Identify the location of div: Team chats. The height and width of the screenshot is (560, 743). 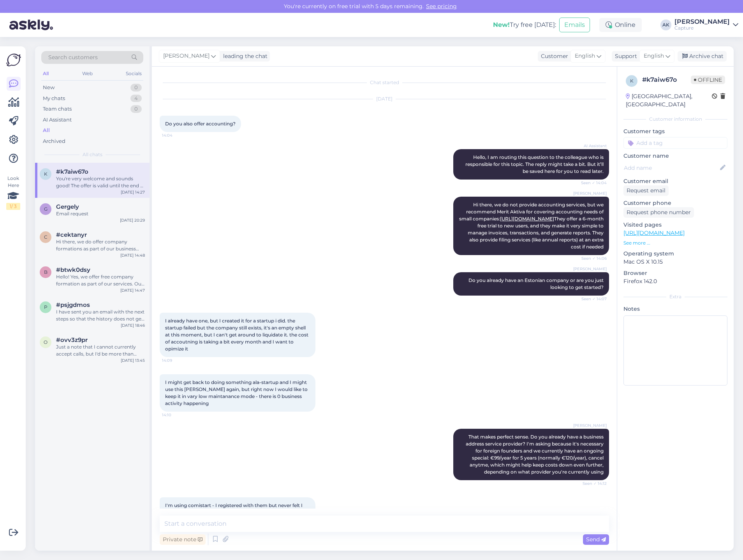
(57, 109).